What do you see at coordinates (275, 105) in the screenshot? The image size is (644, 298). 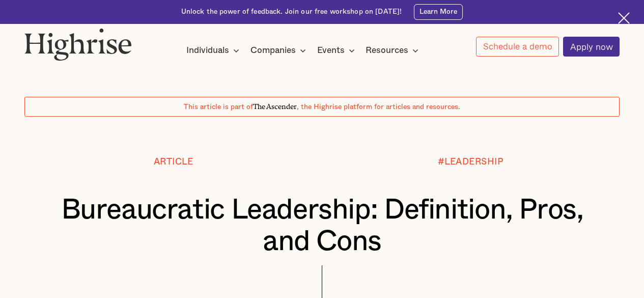 I see `span: The Ascender` at bounding box center [275, 105].